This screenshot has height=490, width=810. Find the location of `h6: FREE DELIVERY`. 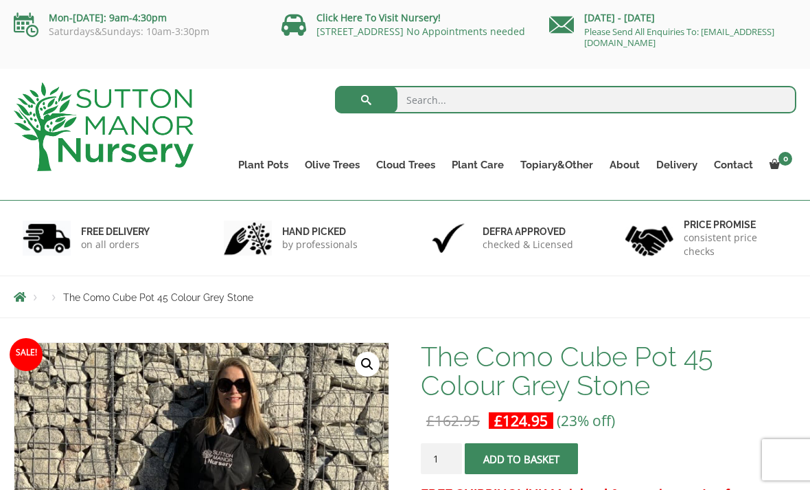

h6: FREE DELIVERY is located at coordinates (115, 231).